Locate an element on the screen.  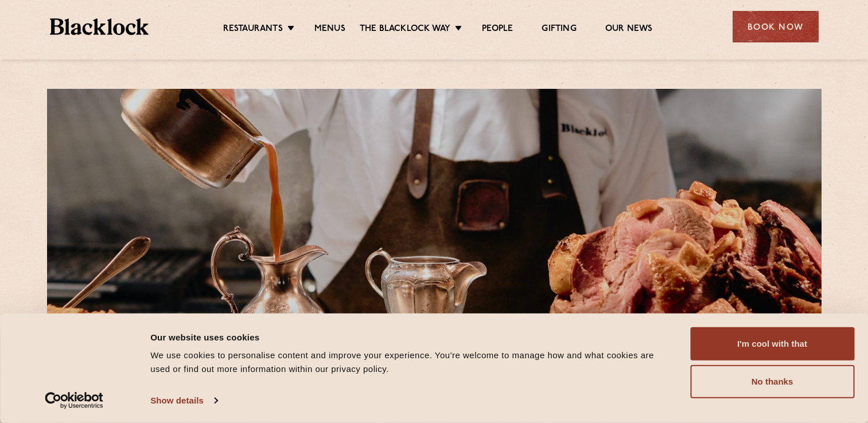
button: I'm cool with that is located at coordinates (772, 344).